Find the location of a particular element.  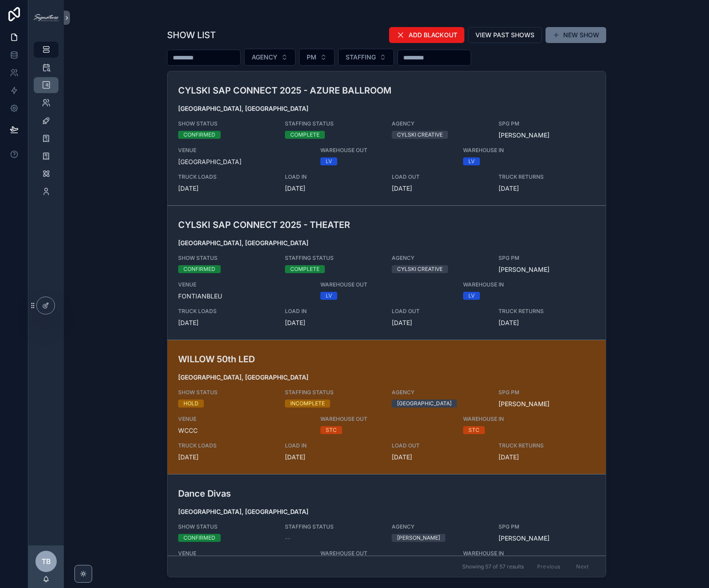

div: INCOMPLETE is located at coordinates (307, 404).